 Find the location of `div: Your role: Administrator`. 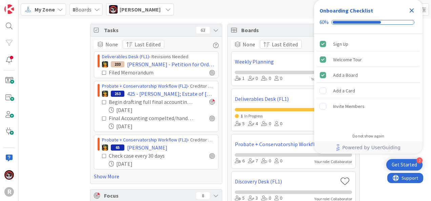

div: Your role: Administrator is located at coordinates (332, 79).